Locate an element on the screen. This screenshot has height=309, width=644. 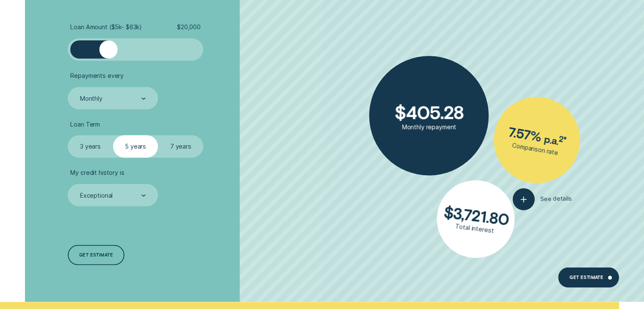
label: 7 years is located at coordinates (181, 146).